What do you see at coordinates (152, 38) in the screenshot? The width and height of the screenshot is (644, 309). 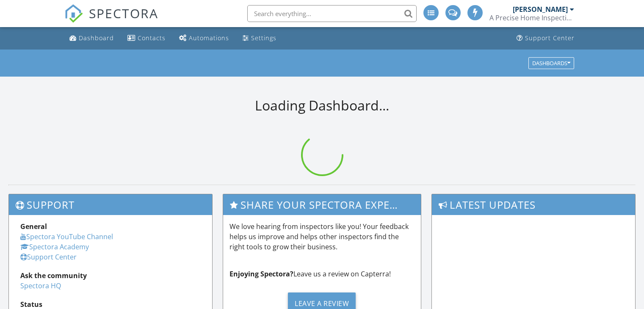 I see `div: Contacts` at bounding box center [152, 38].